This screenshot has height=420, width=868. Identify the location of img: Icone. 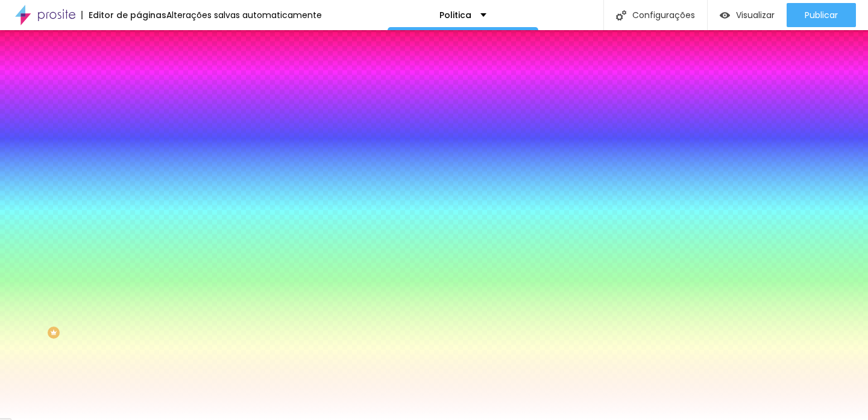
(621, 15).